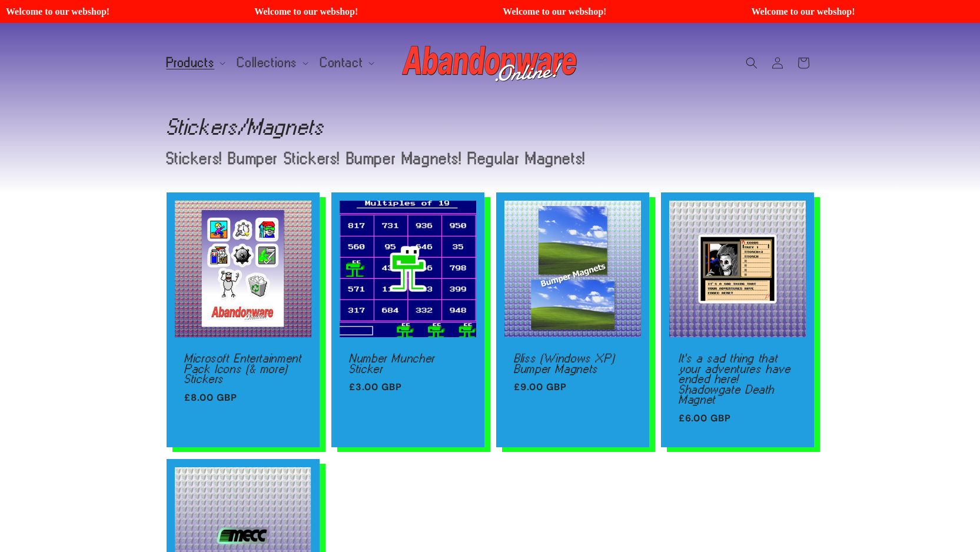 This screenshot has height=552, width=980. Describe the element at coordinates (573, 363) in the screenshot. I see `a: Bliss (Windows XP) Bumper Magnets` at that location.